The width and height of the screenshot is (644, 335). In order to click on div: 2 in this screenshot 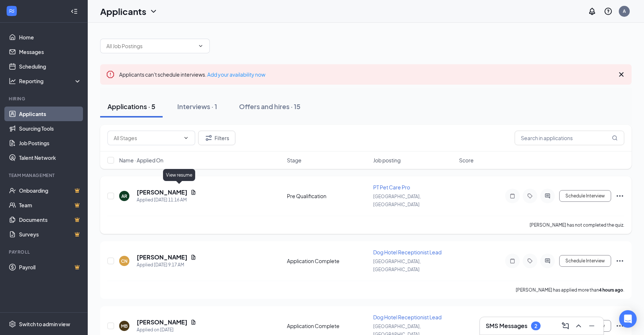, I will do `click(536, 326)`.